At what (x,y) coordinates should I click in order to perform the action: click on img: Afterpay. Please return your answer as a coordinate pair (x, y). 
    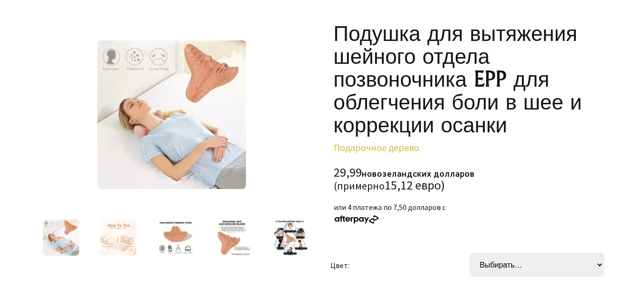
    Looking at the image, I should click on (357, 220).